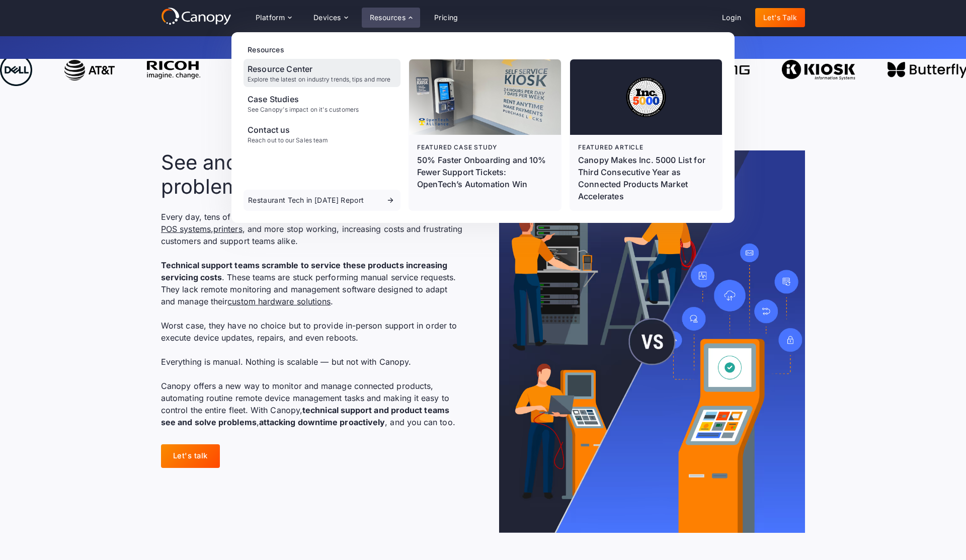 The width and height of the screenshot is (966, 560). I want to click on img: Canopy works with Kiosk Information Systems, so click(818, 70).